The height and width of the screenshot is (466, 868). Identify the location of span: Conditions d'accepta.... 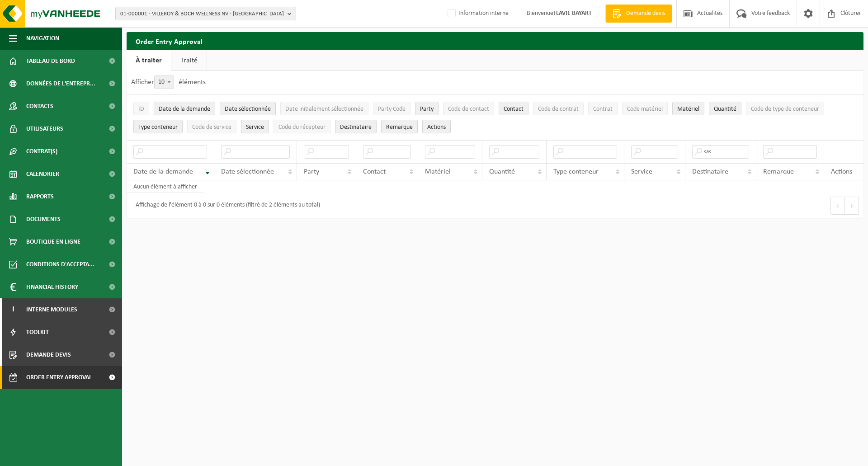
(60, 265).